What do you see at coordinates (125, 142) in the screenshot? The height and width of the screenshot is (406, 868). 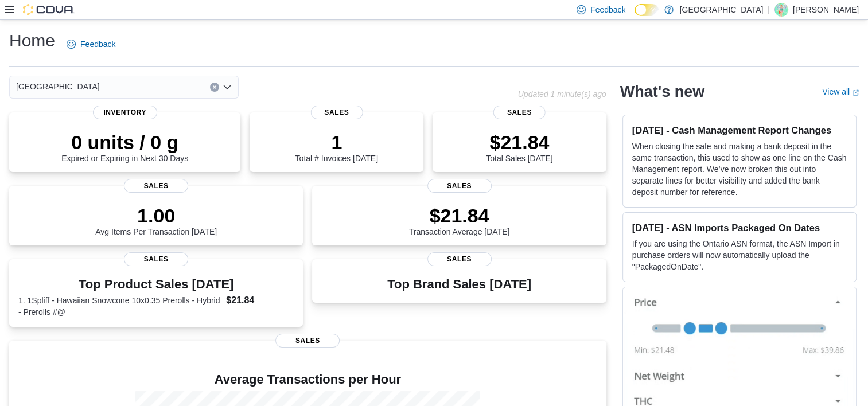 I see `p: 0 units / 0 g` at bounding box center [125, 142].